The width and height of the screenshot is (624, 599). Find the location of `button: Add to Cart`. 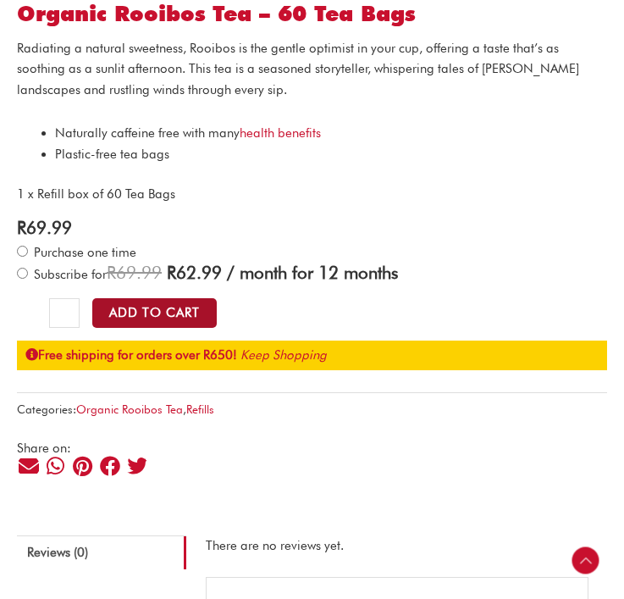

button: Add to Cart is located at coordinates (154, 312).